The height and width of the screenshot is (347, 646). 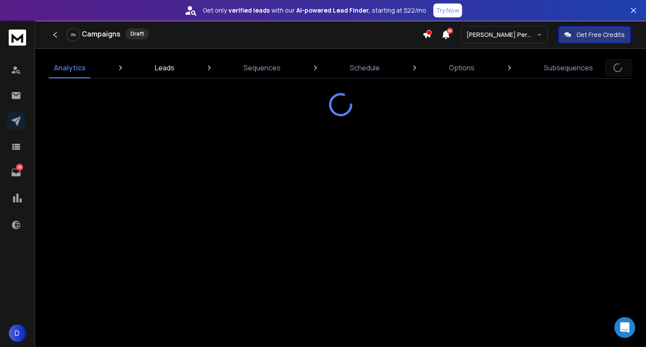 What do you see at coordinates (249, 10) in the screenshot?
I see `strong: verified leads` at bounding box center [249, 10].